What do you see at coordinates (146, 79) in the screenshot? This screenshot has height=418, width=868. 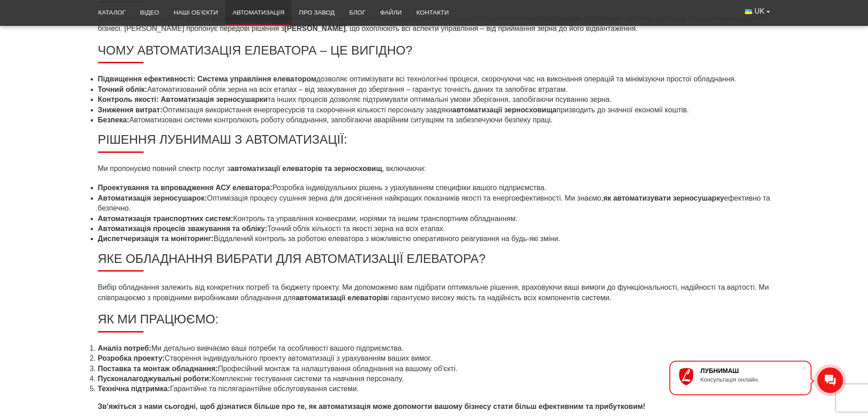 I see `strong: Підвищення ефективності:` at bounding box center [146, 79].